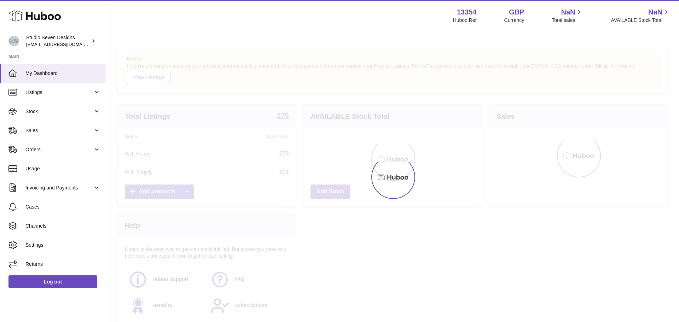  I want to click on span: Settings, so click(63, 245).